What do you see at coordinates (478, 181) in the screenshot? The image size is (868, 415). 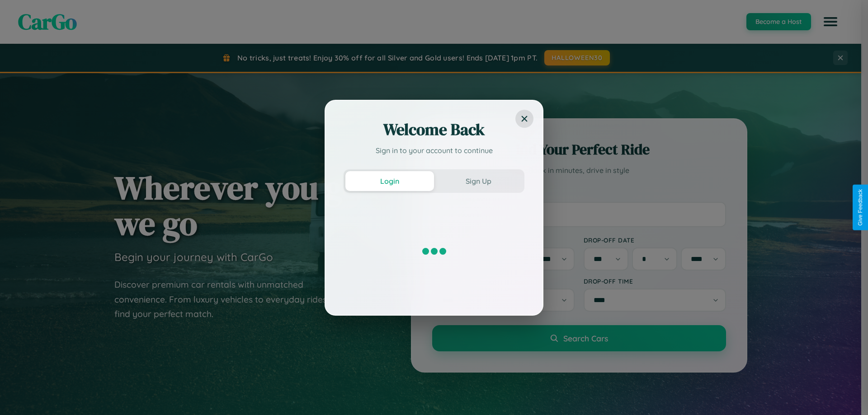 I see `button: Sign Up` at bounding box center [478, 181].